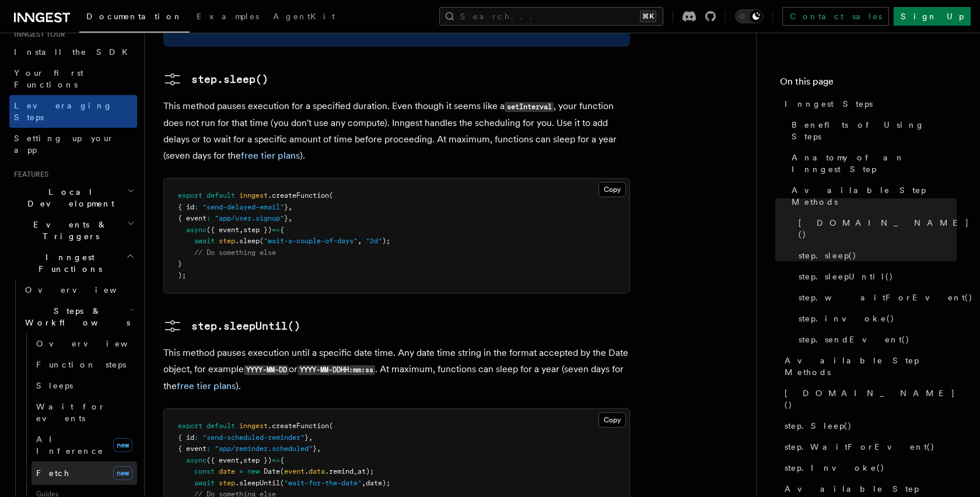  Describe the element at coordinates (48, 78) in the screenshot. I see `span: Your first Functions` at that location.